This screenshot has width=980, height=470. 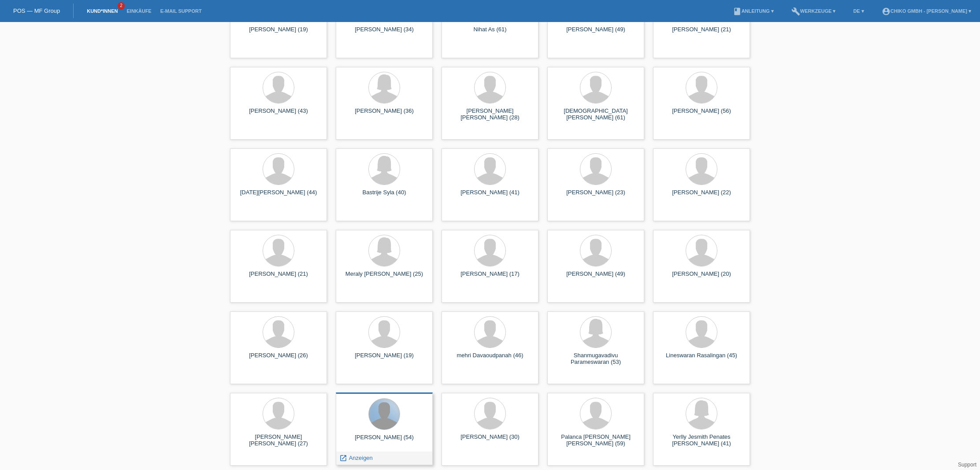 What do you see at coordinates (490, 359) in the screenshot?
I see `div: mehri Davaoudpanah (46)` at bounding box center [490, 359].